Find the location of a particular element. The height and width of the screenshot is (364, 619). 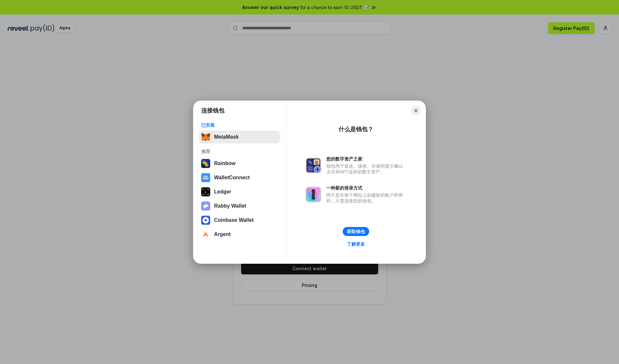

img: svg+xml,%3Csvg%20width%3D%22120%22%20height%3D%22120%22%20viewBox%3D%220%200%20120%20120%22%20fil... is located at coordinates (205, 163).